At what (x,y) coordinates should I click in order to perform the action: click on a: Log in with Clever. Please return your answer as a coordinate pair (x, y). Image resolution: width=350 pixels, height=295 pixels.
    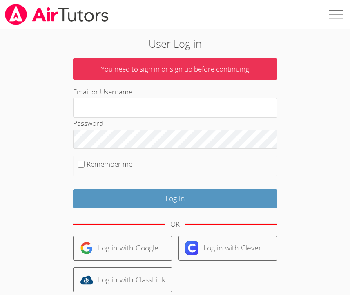
    Looking at the image, I should click on (228, 248).